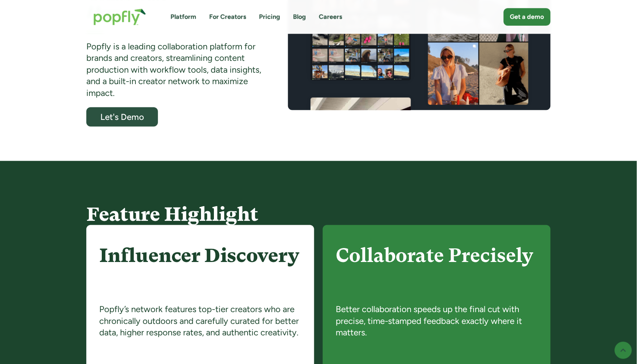 Image resolution: width=637 pixels, height=364 pixels. I want to click on a: Blog, so click(300, 17).